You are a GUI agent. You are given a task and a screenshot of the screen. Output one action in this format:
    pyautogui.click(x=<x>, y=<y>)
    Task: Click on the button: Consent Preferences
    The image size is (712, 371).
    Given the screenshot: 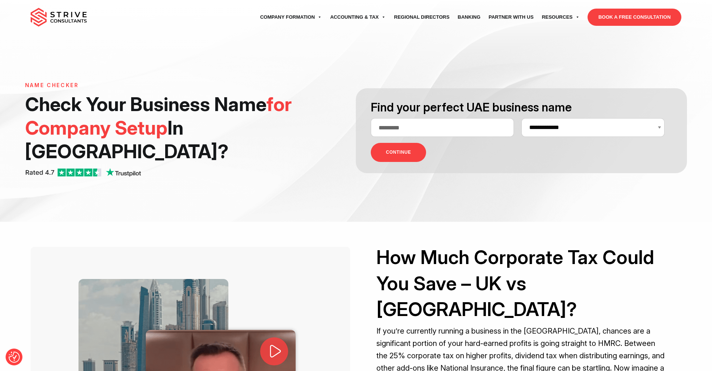 What is the action you would take?
    pyautogui.click(x=14, y=357)
    